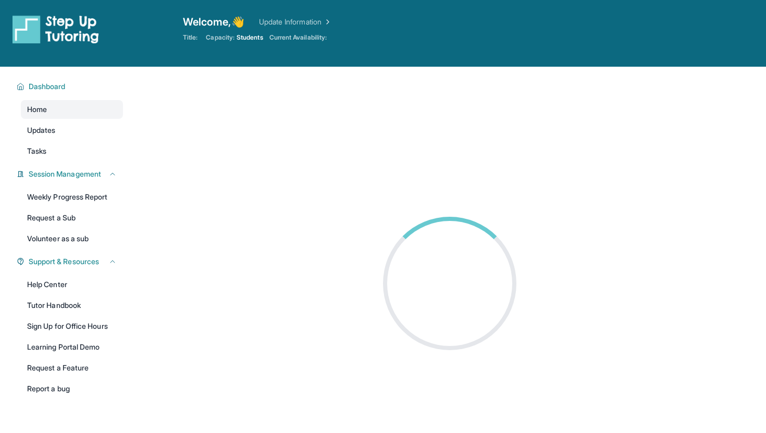 This screenshot has height=433, width=766. Describe the element at coordinates (214, 22) in the screenshot. I see `span: Welcome, 👋` at that location.